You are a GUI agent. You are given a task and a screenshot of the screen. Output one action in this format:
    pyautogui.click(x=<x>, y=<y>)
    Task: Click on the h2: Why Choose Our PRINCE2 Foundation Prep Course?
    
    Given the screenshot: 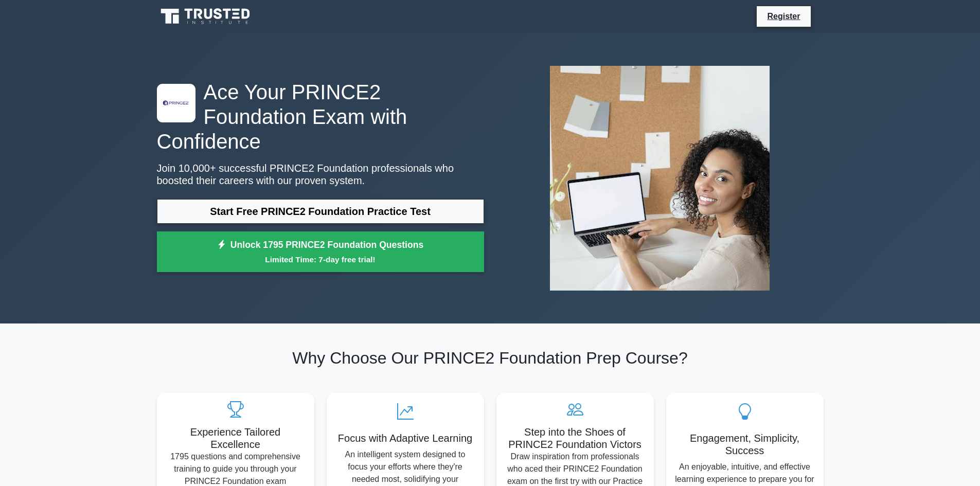 What is the action you would take?
    pyautogui.click(x=490, y=358)
    